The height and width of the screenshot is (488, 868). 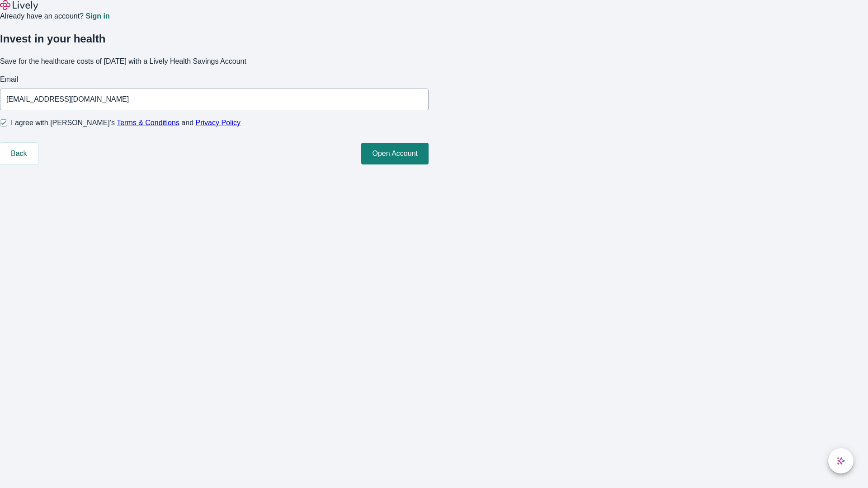 I want to click on button: Open Account, so click(x=395, y=153).